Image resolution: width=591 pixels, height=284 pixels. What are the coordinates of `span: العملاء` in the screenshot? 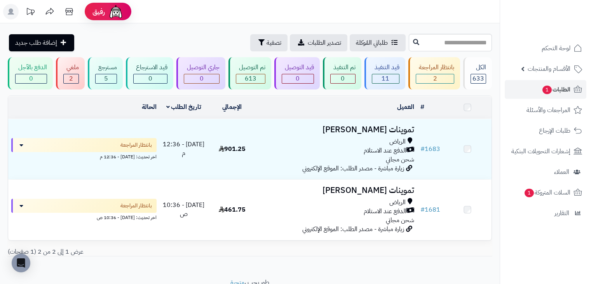 It's located at (561, 172).